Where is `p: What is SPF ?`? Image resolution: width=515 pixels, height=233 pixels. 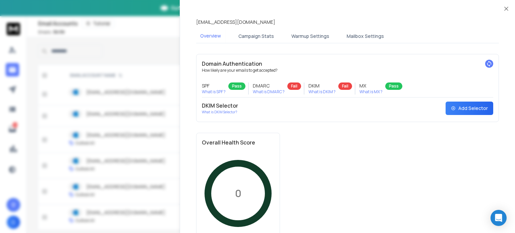 p: What is SPF ? is located at coordinates (214, 92).